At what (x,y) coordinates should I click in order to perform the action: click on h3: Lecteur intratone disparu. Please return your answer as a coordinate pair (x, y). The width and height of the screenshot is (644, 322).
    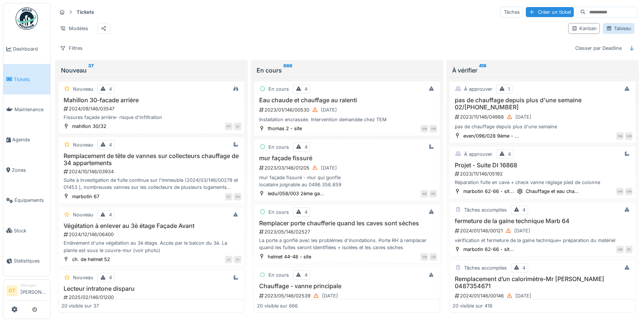
    Looking at the image, I should click on (152, 289).